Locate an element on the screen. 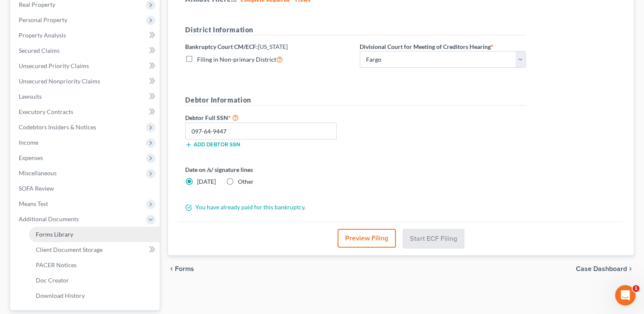 The height and width of the screenshot is (314, 644). div: You have already paid for this bankruptcy. is located at coordinates (355, 207).